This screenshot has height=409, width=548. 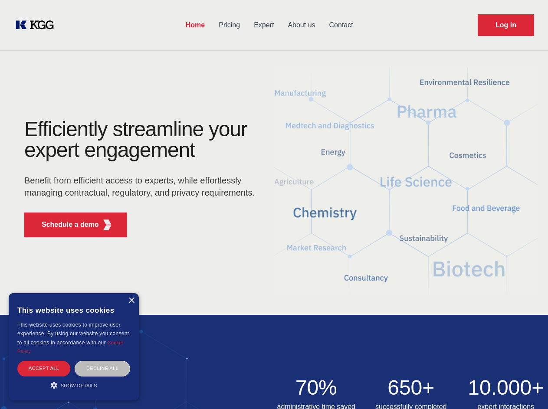 What do you see at coordinates (341, 25) in the screenshot?
I see `a: Contact` at bounding box center [341, 25].